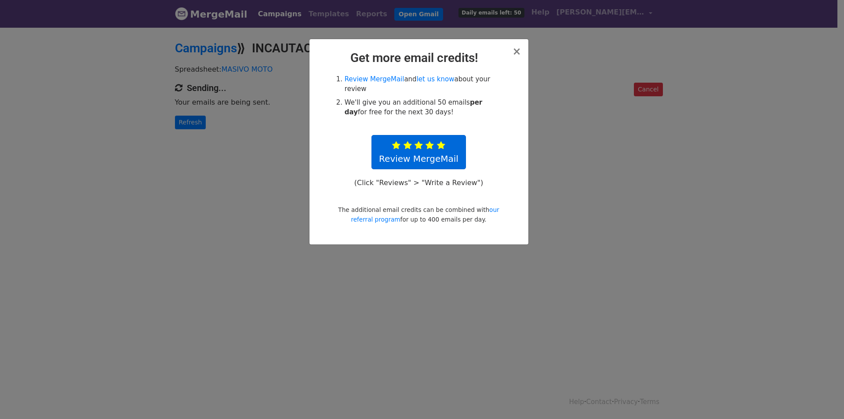 This screenshot has width=844, height=419. Describe the element at coordinates (419, 58) in the screenshot. I see `h2: Get more email credits!` at that location.